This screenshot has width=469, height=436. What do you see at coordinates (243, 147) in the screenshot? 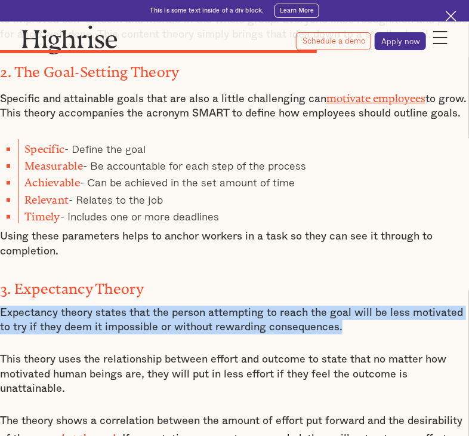
I see `li: - Define the goal` at bounding box center [243, 147].